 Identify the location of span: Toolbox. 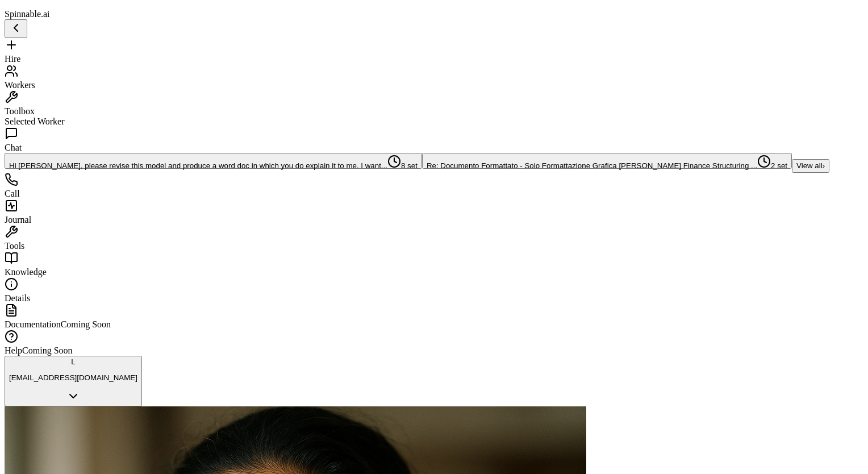
(19, 111).